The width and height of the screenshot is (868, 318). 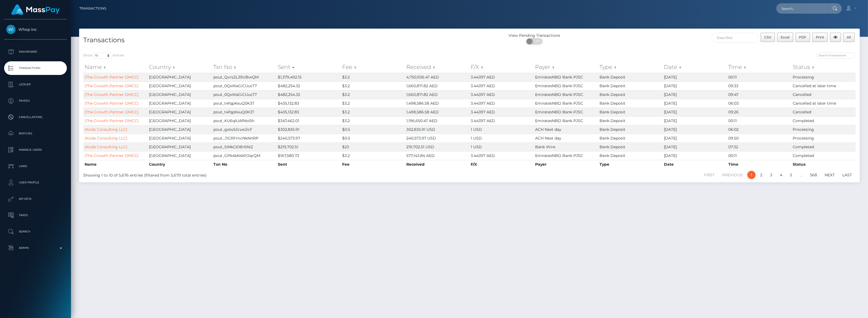 What do you see at coordinates (548, 129) in the screenshot?
I see `span: ACH Next day` at bounding box center [548, 129].